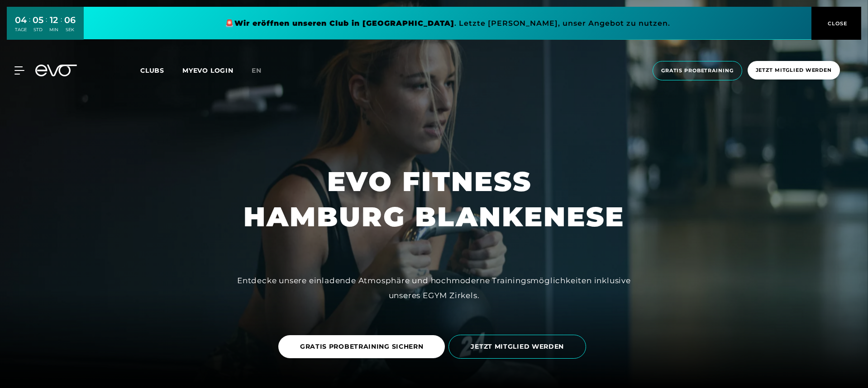  Describe the element at coordinates (161, 70) in the screenshot. I see `a: Clubs` at that location.